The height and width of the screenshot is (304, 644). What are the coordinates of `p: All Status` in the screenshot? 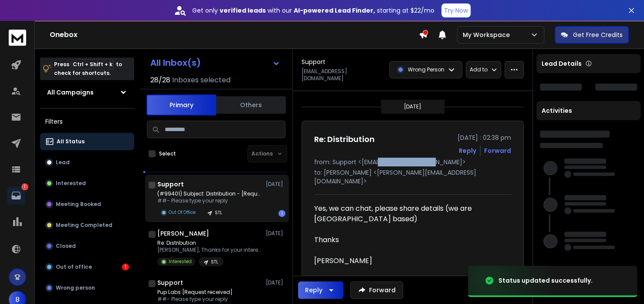 It's located at (70, 141).